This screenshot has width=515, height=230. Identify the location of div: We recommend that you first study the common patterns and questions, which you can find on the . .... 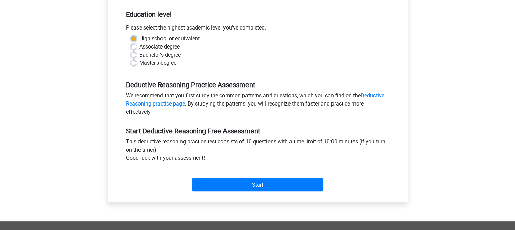
(258, 105).